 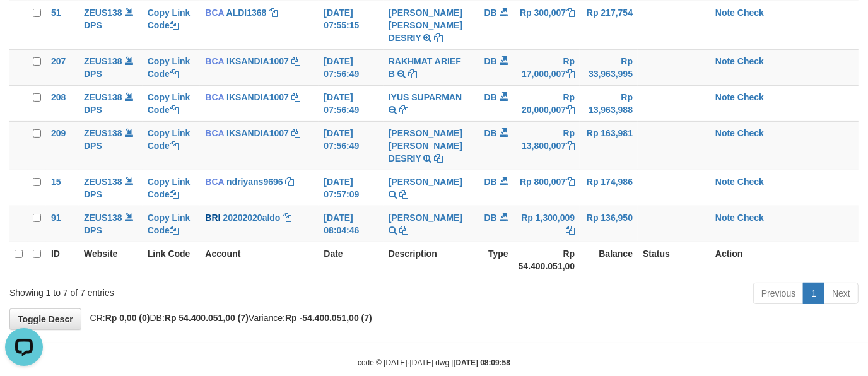 What do you see at coordinates (547, 259) in the screenshot?
I see `th: Rp 54.400.051,00` at bounding box center [547, 259].